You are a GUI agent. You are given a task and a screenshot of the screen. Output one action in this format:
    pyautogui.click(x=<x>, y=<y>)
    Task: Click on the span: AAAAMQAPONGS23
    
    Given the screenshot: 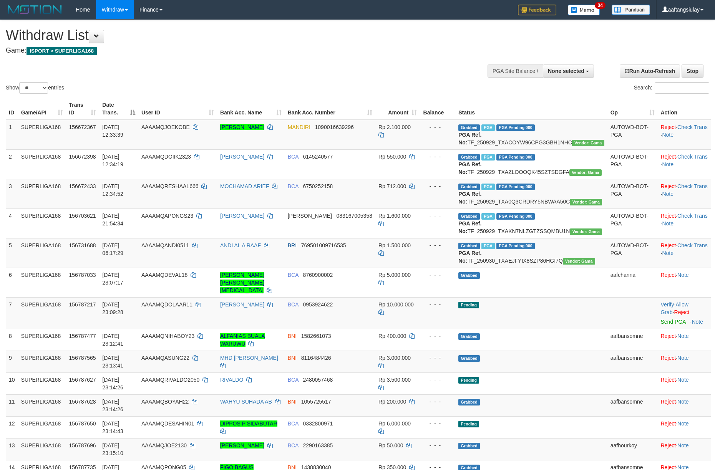 What is the action you would take?
    pyautogui.click(x=167, y=216)
    